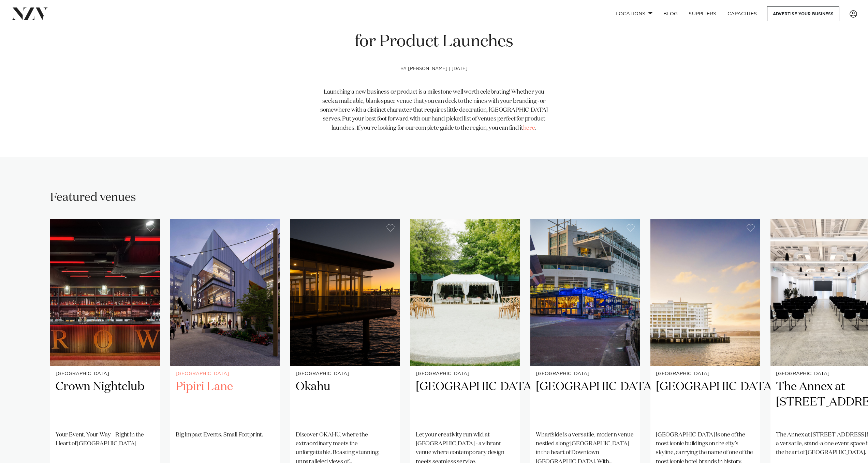 This screenshot has height=463, width=868. I want to click on h2: Featured venues, so click(93, 197).